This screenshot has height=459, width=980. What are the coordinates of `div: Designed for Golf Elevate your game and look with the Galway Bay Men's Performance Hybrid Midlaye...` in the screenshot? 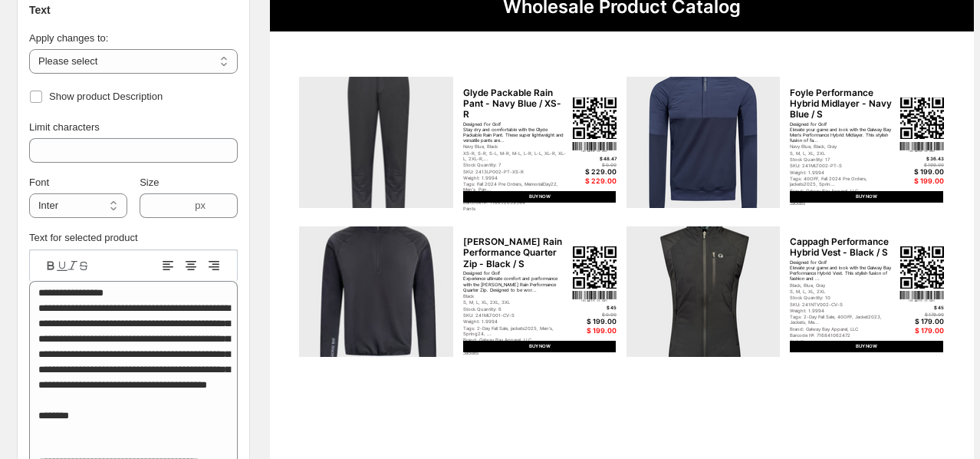 It's located at (842, 132).